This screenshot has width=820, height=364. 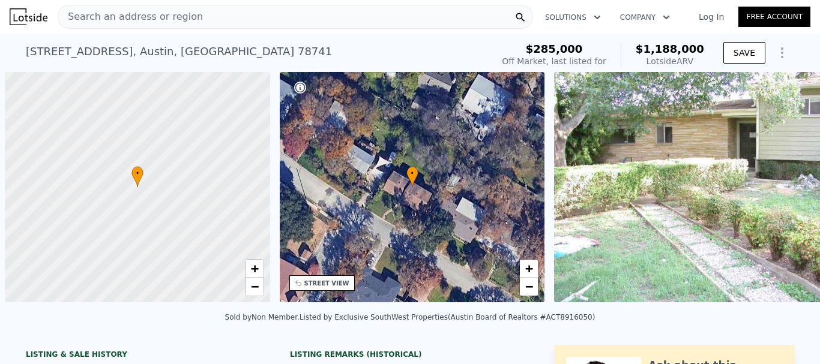 I want to click on span: Search an address or region, so click(x=130, y=17).